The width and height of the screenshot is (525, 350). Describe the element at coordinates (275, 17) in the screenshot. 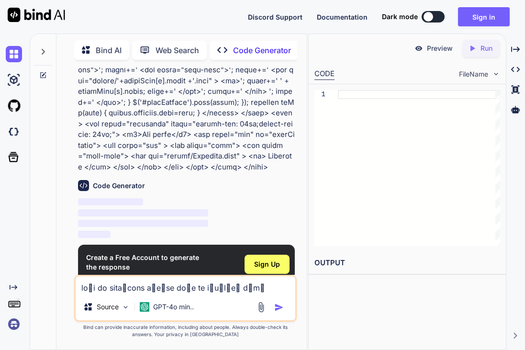

I see `span: Discord Support` at that location.